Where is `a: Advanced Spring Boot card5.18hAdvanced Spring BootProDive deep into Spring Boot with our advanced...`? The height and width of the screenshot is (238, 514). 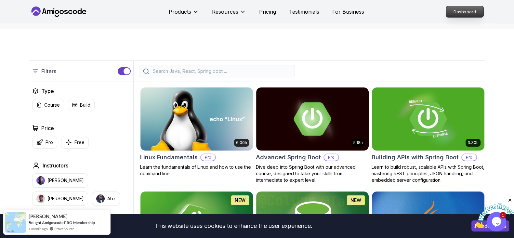
a: Advanced Spring Boot card5.18hAdvanced Spring BootProDive deep into Spring Boot with our advanced... is located at coordinates (312, 135).